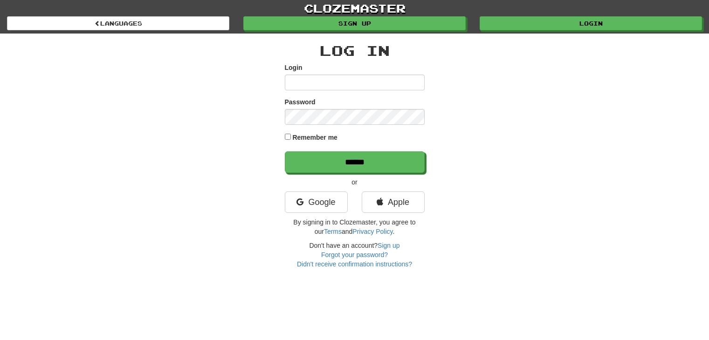 Image resolution: width=709 pixels, height=340 pixels. Describe the element at coordinates (118, 23) in the screenshot. I see `a: Languages` at that location.